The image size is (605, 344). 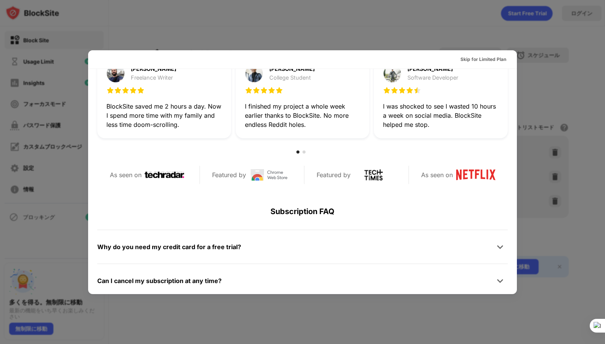 I want to click on div: I finished my project a whole week earlier thanks to BlockSite. No more endless Reddit holes., so click(x=302, y=116).